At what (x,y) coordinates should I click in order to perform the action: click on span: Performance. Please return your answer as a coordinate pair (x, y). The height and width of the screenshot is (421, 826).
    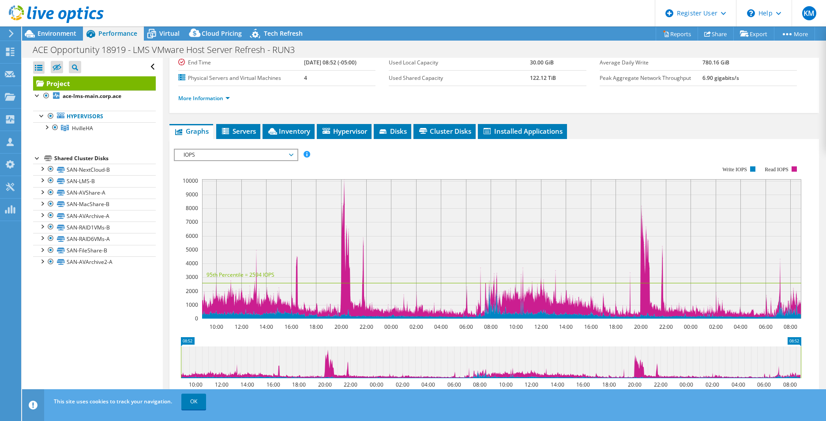
    Looking at the image, I should click on (118, 33).